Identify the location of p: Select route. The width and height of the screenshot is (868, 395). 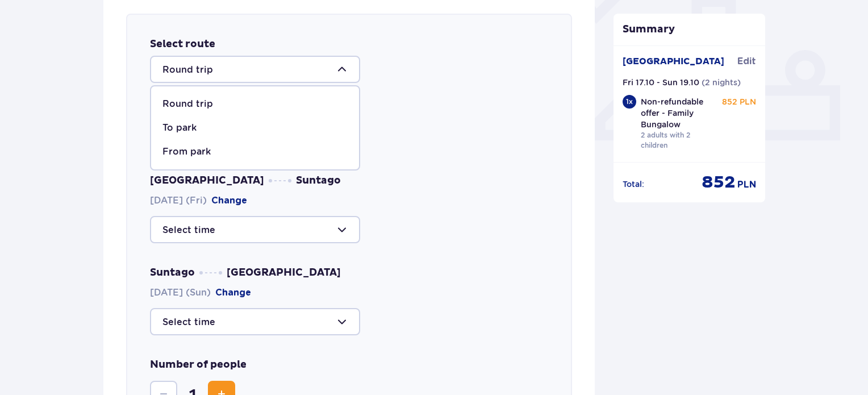
(183, 44).